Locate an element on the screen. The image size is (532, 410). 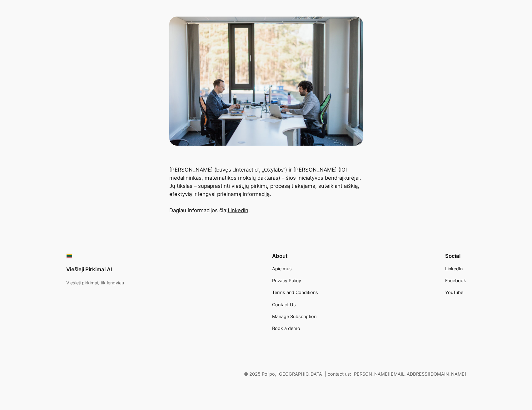
p: Viešieji pirkimai, tik lengviau is located at coordinates (95, 283).